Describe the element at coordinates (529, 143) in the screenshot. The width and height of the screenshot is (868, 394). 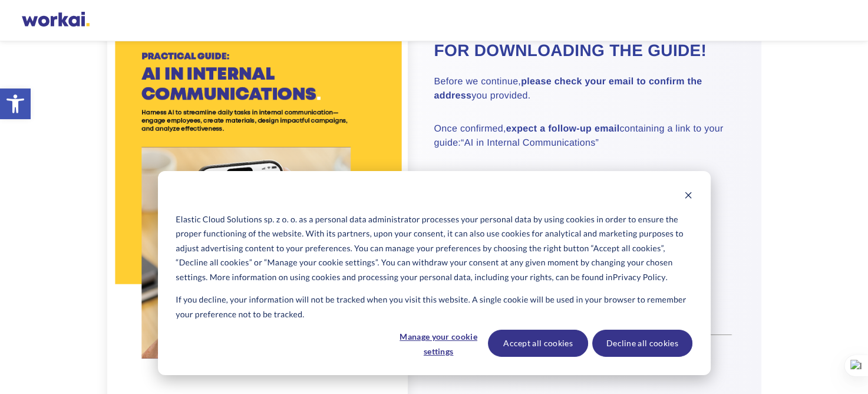
I see `em: “AI in Internal Communications”` at that location.